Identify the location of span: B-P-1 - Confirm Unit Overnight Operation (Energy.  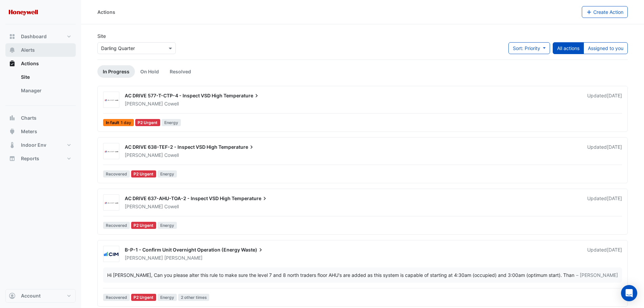
(182, 249).